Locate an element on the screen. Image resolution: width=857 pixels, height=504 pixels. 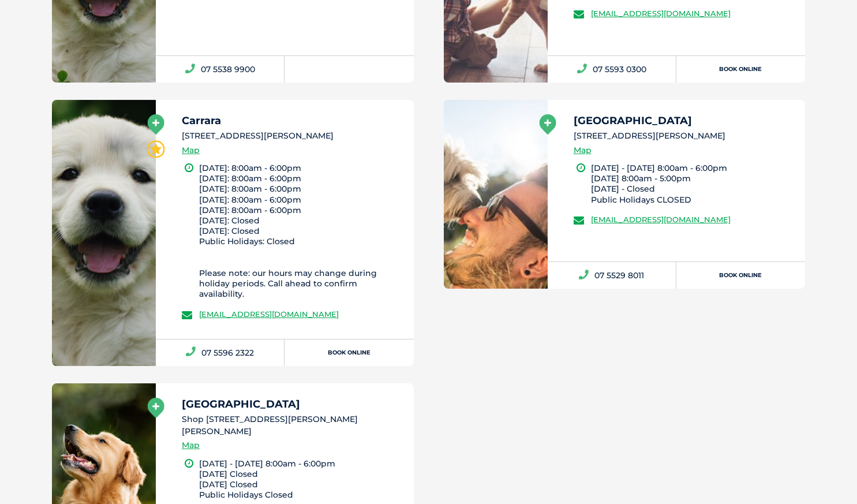
a: 07 5538 9900 is located at coordinates (220, 69).